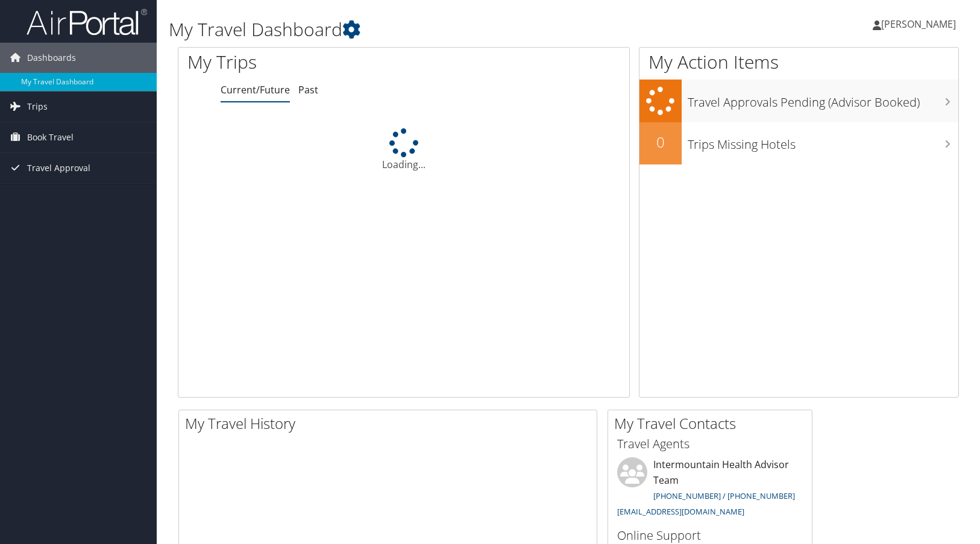 The image size is (980, 544). I want to click on span: Travel Approval, so click(58, 168).